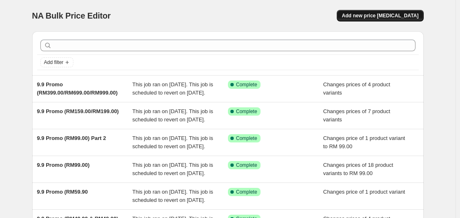  What do you see at coordinates (57, 62) in the screenshot?
I see `button: Add filter` at bounding box center [57, 62].